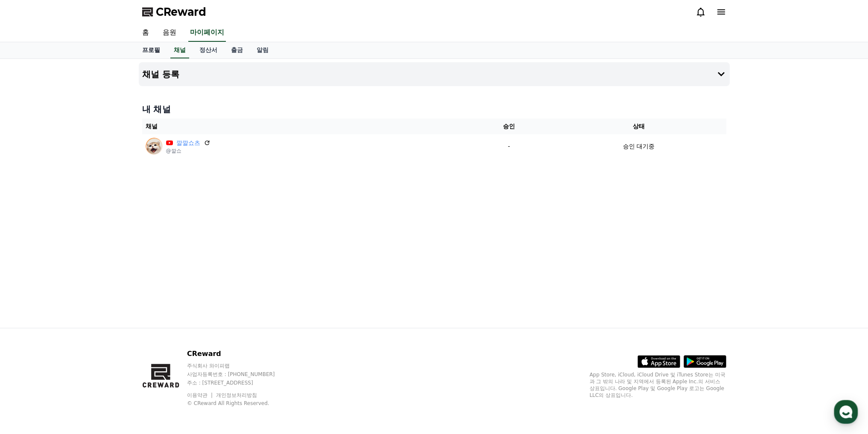 This screenshot has height=434, width=868. I want to click on a: 깔깔쇼츠, so click(188, 143).